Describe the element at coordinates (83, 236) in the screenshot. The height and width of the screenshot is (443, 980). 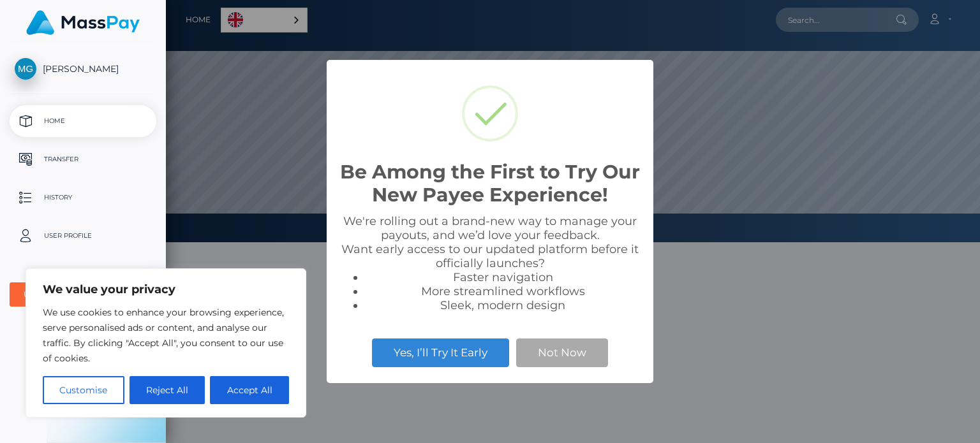
I see `p: User Profile` at that location.